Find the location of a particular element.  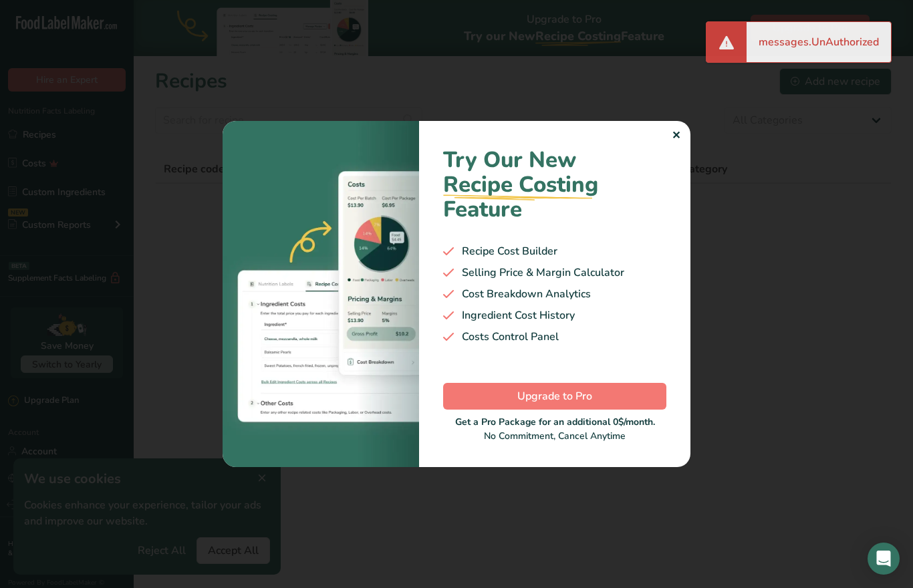

button: Upgrade to Pro is located at coordinates (555, 396).